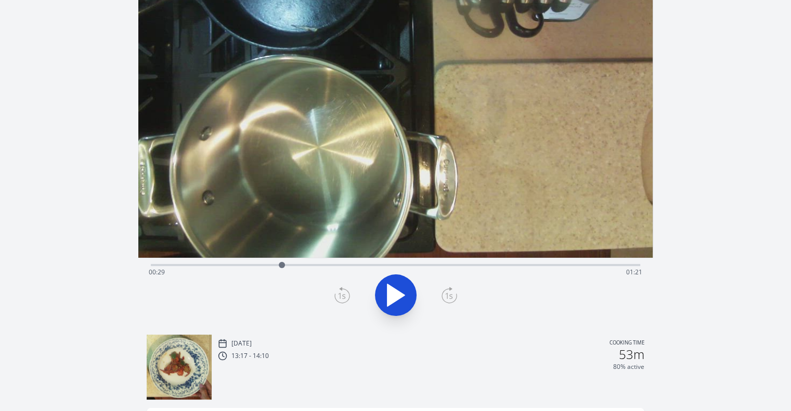  Describe the element at coordinates (629, 367) in the screenshot. I see `p: 80% active` at that location.